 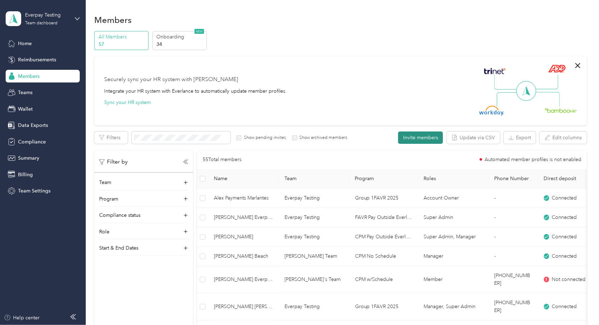 I want to click on span: Members, so click(x=29, y=76).